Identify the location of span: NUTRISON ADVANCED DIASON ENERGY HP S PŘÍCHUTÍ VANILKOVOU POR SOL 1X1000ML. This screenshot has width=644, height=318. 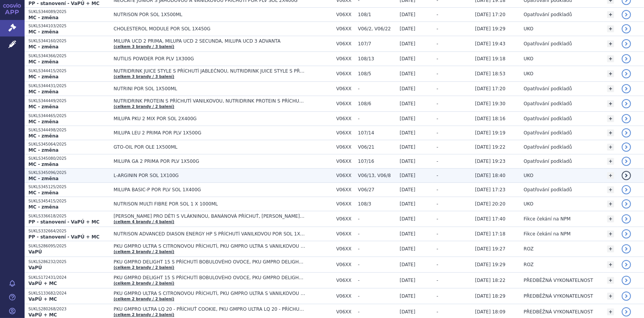
(210, 234).